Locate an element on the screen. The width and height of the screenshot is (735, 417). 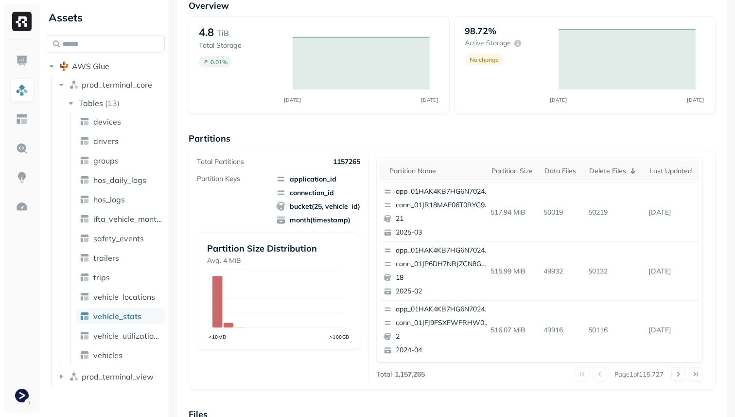
span: prod_terminal_view is located at coordinates (118, 376).